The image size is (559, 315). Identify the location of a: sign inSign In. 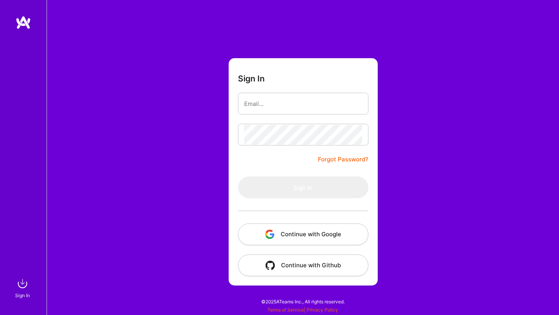
(23, 288).